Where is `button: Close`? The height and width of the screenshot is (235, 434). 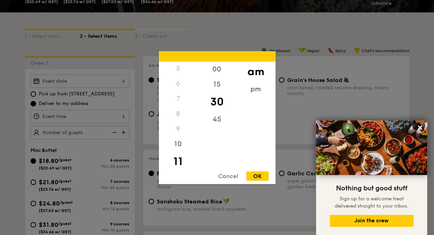
button: Close is located at coordinates (420, 128).